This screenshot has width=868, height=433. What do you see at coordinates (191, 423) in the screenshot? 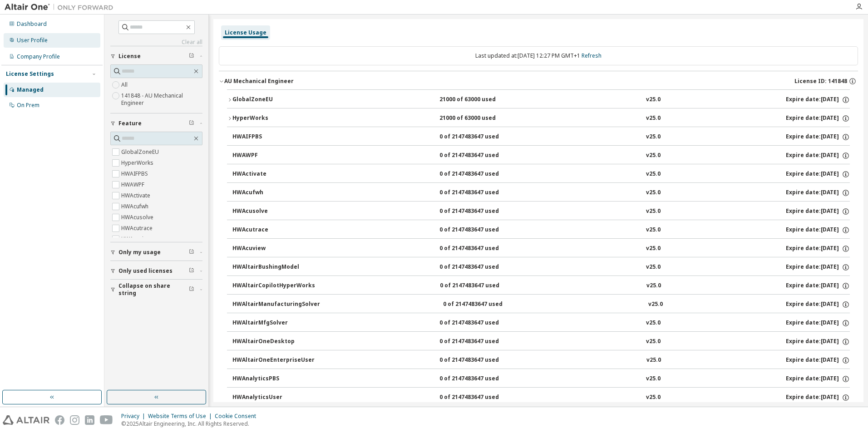
I see `p: © 2025 Altair Engineering, Inc. All Rights Reserved.` at bounding box center [191, 423].